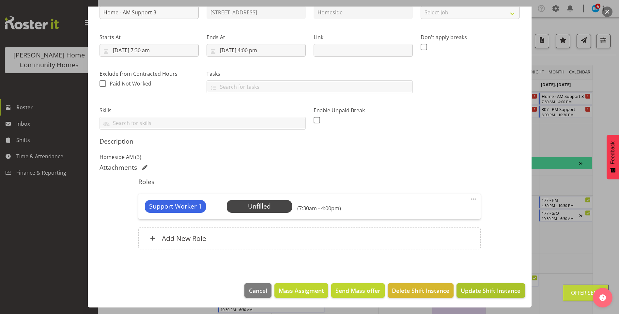  Describe the element at coordinates (175, 206) in the screenshot. I see `span: Support Worker 1` at that location.